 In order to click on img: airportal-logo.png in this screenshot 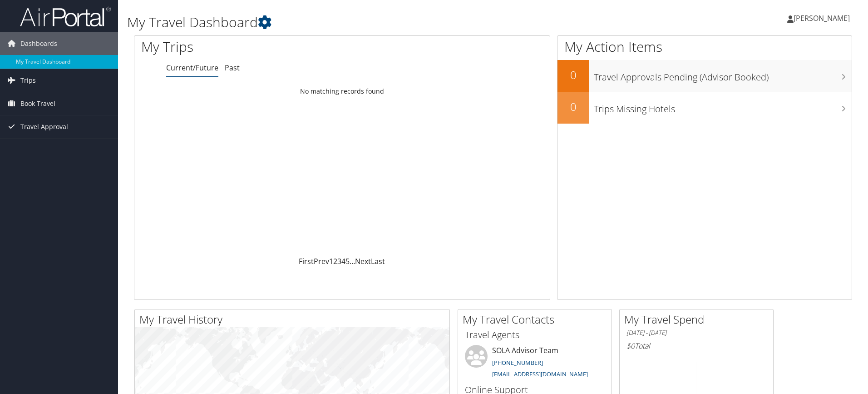, I will do `click(66, 17)`.